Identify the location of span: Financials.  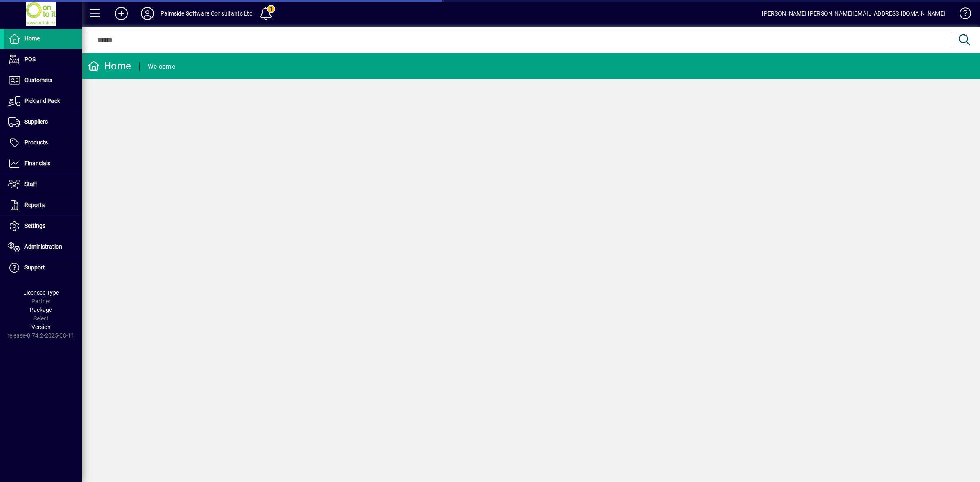
(37, 163).